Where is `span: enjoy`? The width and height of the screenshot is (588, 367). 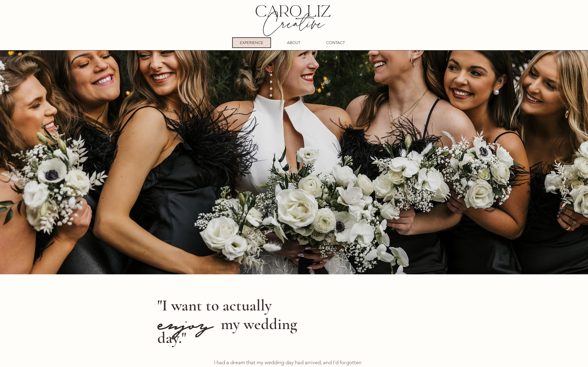 span: enjoy is located at coordinates (185, 321).